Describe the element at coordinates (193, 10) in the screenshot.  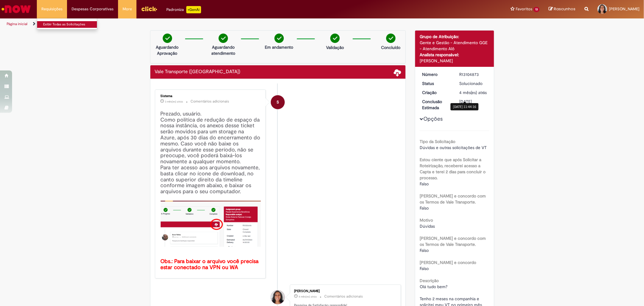
I see `p: +GenAi` at that location.